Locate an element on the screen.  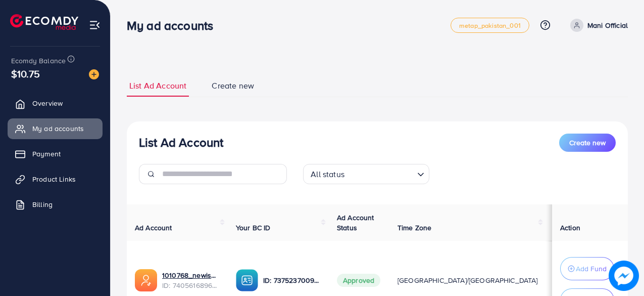
button: Add Fund is located at coordinates (587, 268).